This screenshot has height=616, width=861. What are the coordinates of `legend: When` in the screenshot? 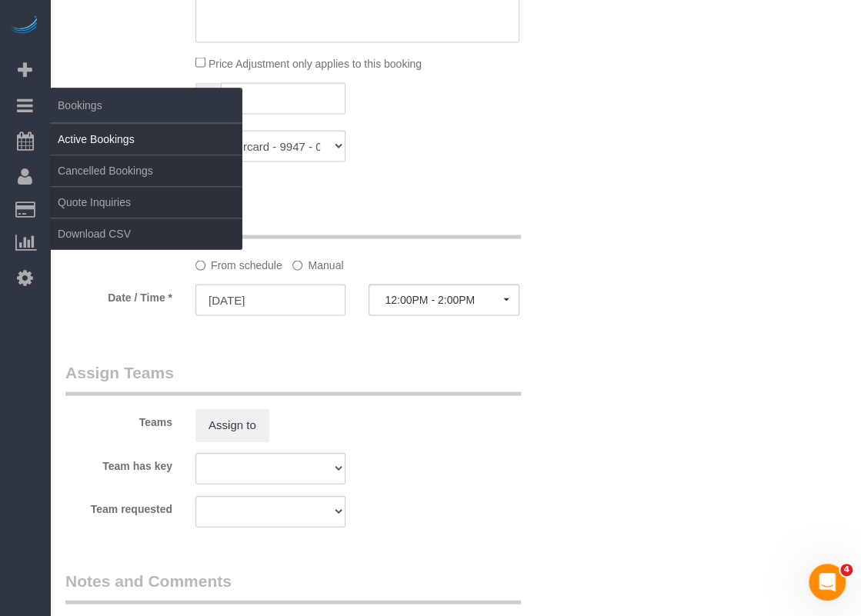 It's located at (293, 221).